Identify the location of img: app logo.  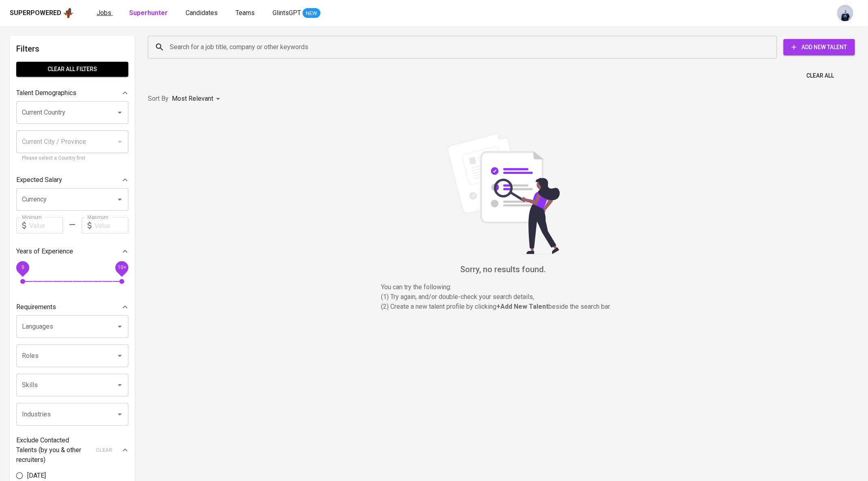
(68, 13).